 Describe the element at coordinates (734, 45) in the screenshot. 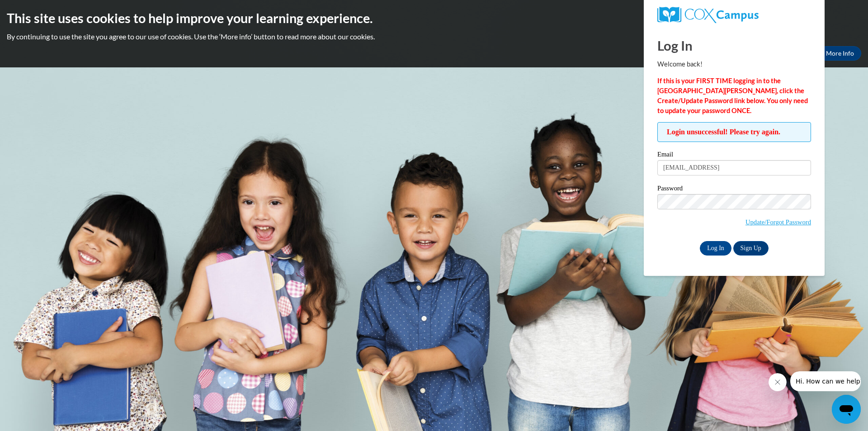

I see `h1: Log In` at that location.